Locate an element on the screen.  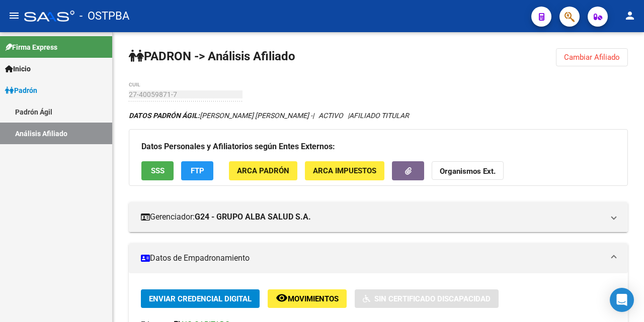
mat-icon: remove_red_eye is located at coordinates (282, 298).